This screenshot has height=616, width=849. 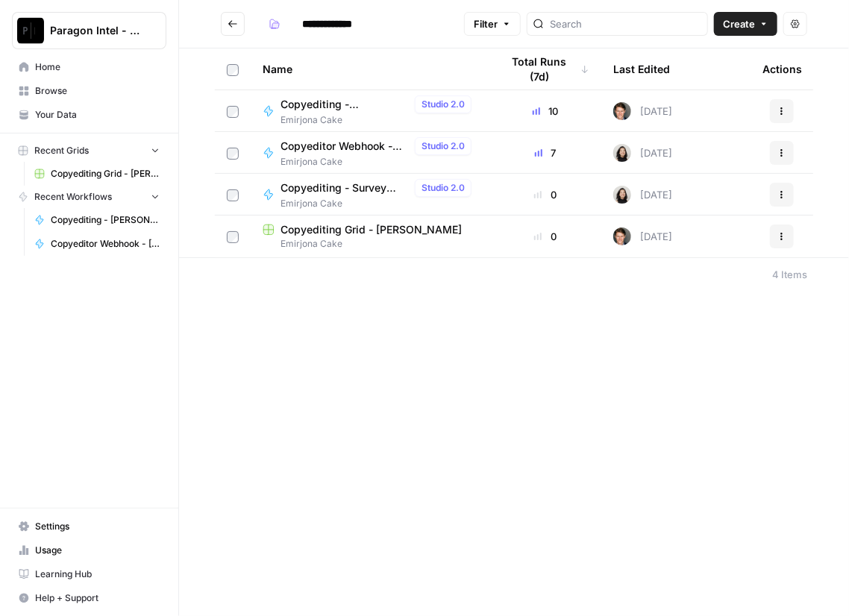 What do you see at coordinates (95, 31) in the screenshot?
I see `span: Paragon Intel - Copyediting` at bounding box center [95, 31].